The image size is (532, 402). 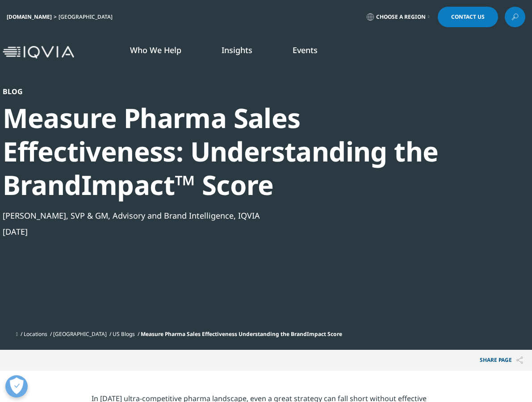 What do you see at coordinates (242, 91) in the screenshot?
I see `div: Blog` at bounding box center [242, 91].